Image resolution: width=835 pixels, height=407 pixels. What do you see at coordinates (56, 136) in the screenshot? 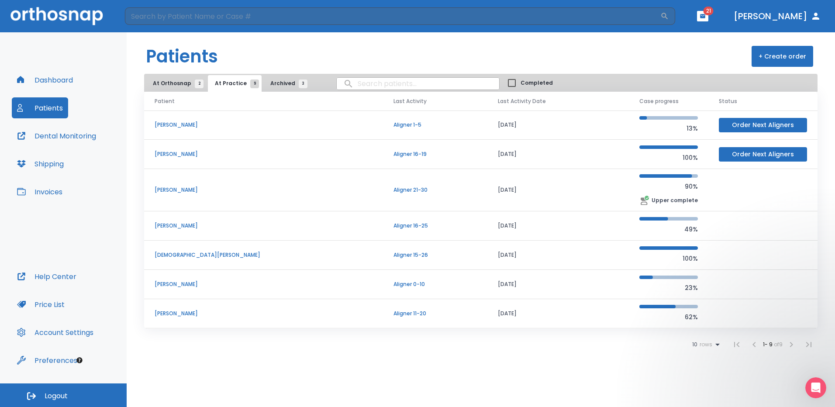
I see `button: Dental Monitoring` at bounding box center [56, 136].